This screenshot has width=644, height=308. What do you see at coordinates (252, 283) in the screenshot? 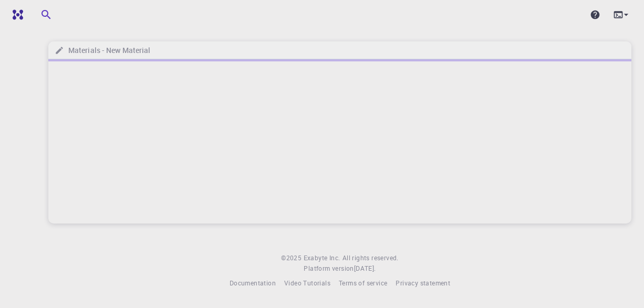
I see `span: Documentation` at bounding box center [252, 283].